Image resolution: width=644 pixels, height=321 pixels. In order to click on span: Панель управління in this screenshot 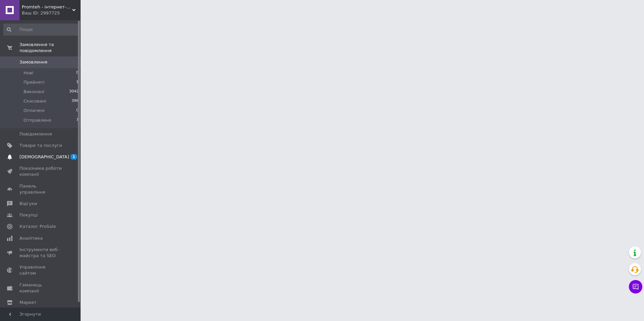, I will do `click(41, 189)`.